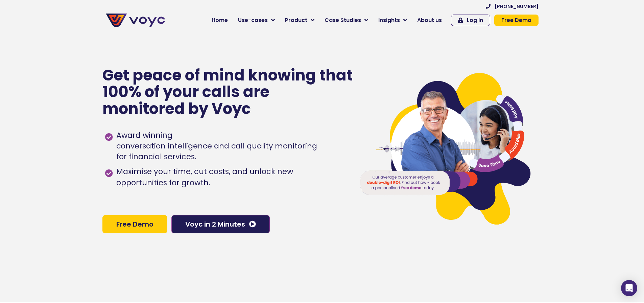  Describe the element at coordinates (155, 144) in the screenshot. I see `a: Privacy Policy` at that location.